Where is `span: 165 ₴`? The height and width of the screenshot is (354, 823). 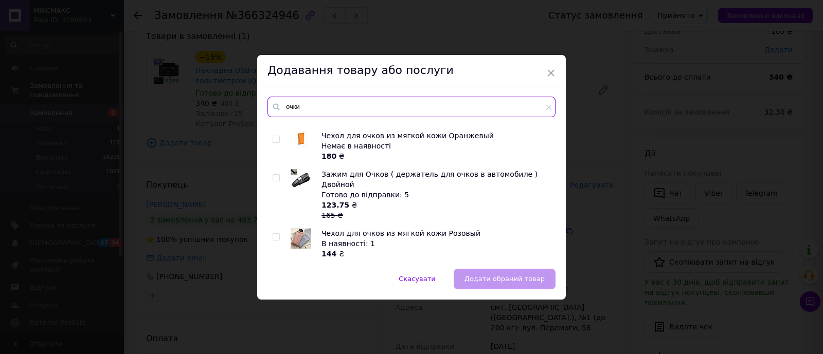 span: 165 ₴ is located at coordinates (332, 215).